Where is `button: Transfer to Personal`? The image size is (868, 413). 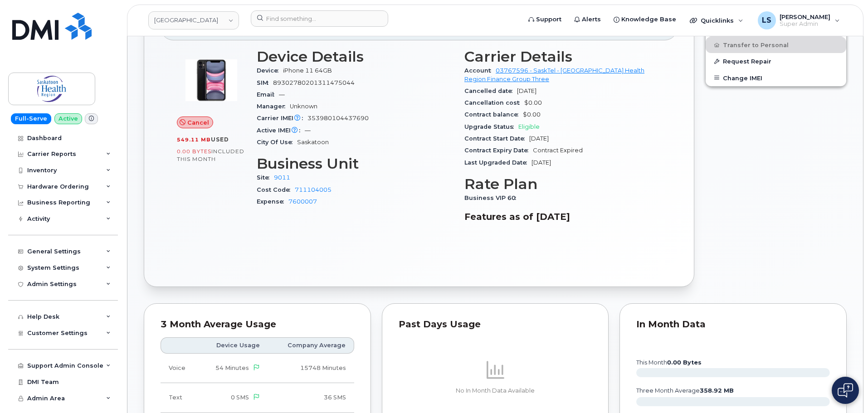
button: Transfer to Personal is located at coordinates (776, 45).